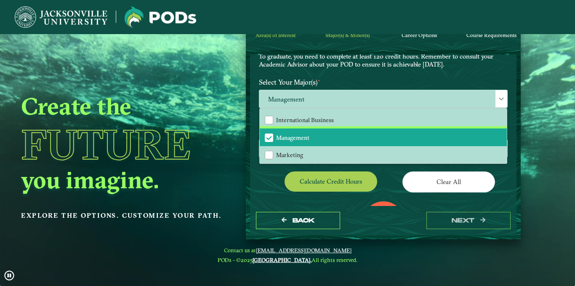 This screenshot has width=575, height=286. What do you see at coordinates (331, 181) in the screenshot?
I see `button: Calculate credit hours` at bounding box center [331, 181].